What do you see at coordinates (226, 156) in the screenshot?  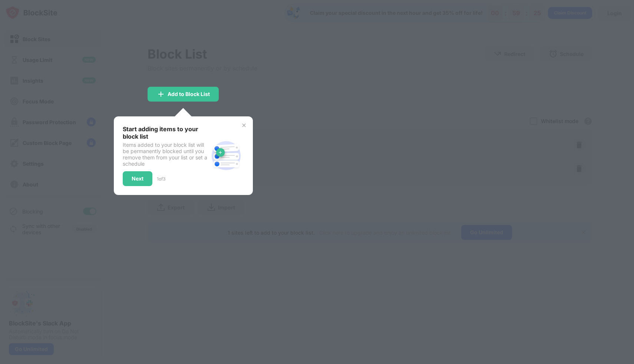 I see `img: block-site.svg` at bounding box center [226, 156].